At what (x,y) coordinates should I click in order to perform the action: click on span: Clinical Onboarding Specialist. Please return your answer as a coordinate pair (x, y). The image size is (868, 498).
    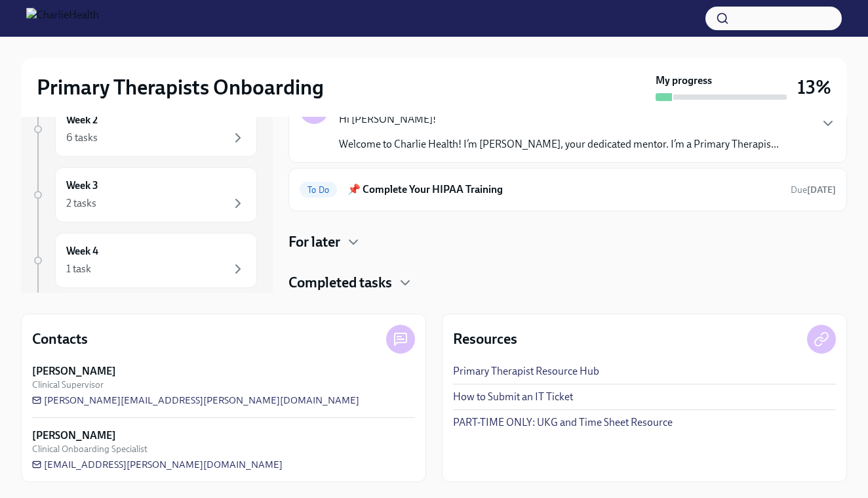
    Looking at the image, I should click on (90, 449).